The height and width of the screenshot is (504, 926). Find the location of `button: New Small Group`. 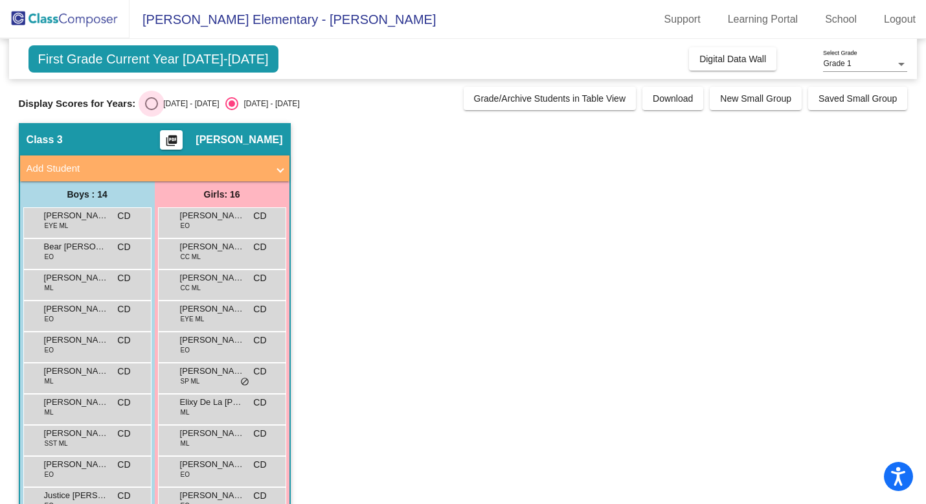

button: New Small Group is located at coordinates (755, 98).